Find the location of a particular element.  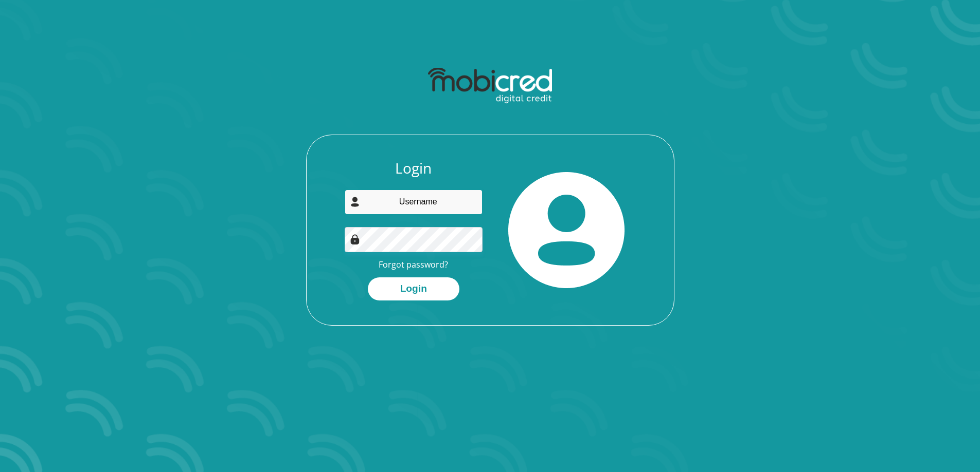

h3: Login is located at coordinates (413, 169).